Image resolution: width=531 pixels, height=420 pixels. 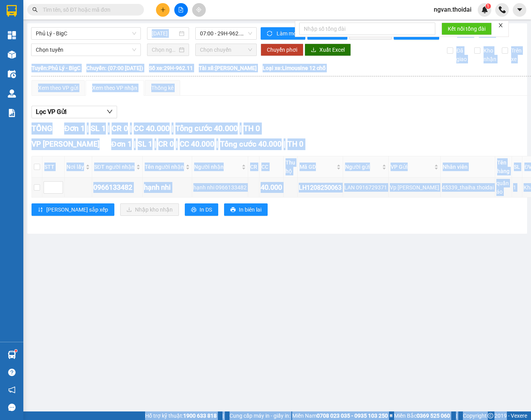 What do you see at coordinates (491, 416) in the screenshot?
I see `span: copyright` at bounding box center [491, 416].